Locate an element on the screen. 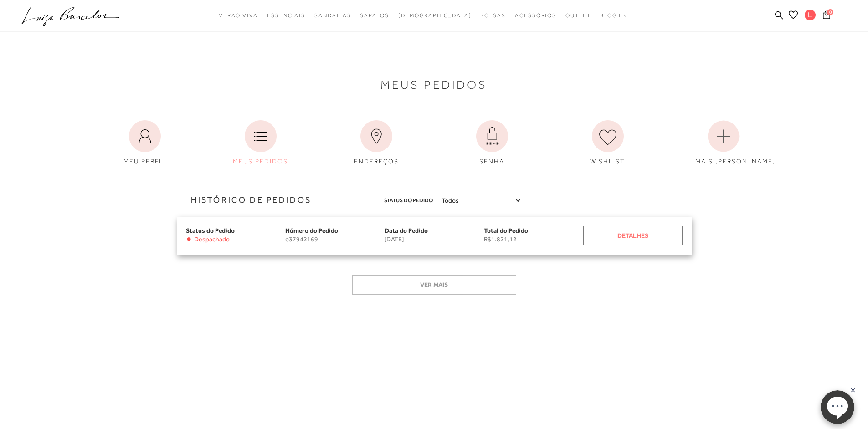 Image resolution: width=868 pixels, height=434 pixels. span: R$1.821,12 is located at coordinates (533, 239).